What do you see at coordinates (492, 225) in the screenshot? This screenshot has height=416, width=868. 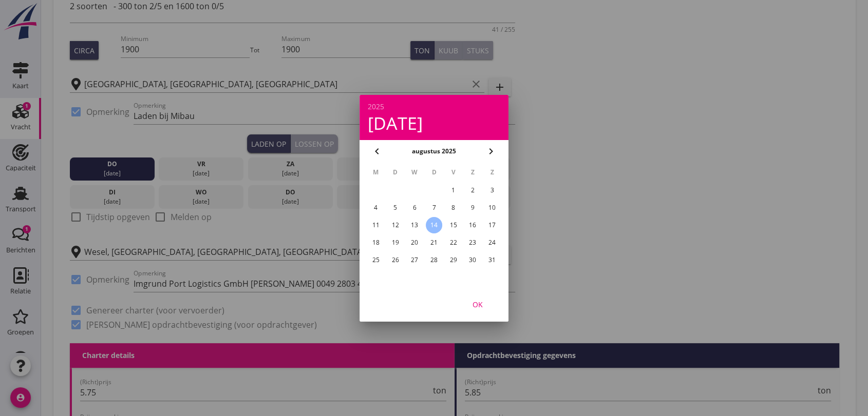 I see `button: 17` at bounding box center [492, 225].